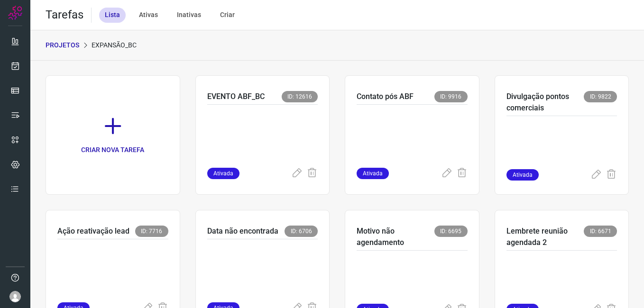  Describe the element at coordinates (451, 96) in the screenshot. I see `span: ID: 9916` at that location.